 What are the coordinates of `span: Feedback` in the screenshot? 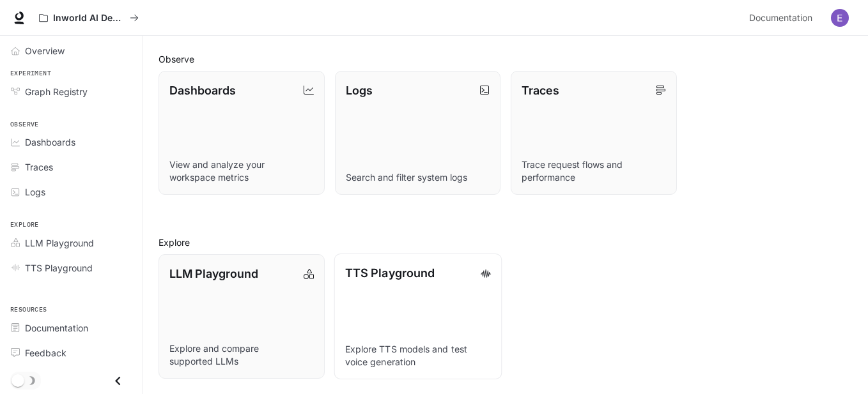 It's located at (46, 353).